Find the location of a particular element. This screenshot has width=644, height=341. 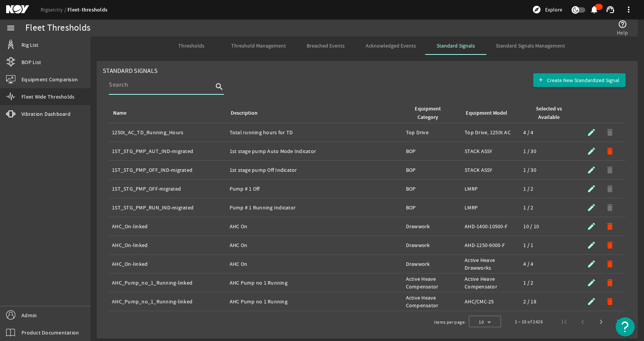

div: Equipment Model is located at coordinates (487, 113).